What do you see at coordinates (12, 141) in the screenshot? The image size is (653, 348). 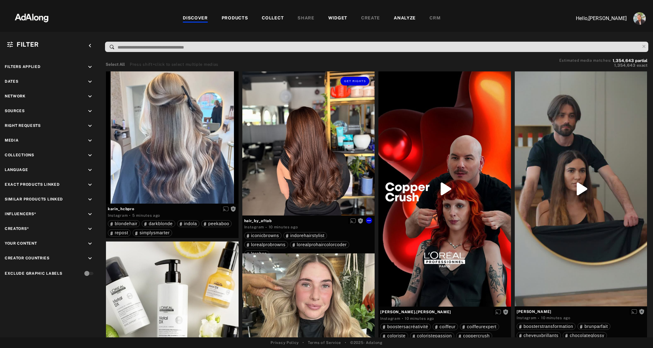 I see `span: Media` at bounding box center [12, 141].